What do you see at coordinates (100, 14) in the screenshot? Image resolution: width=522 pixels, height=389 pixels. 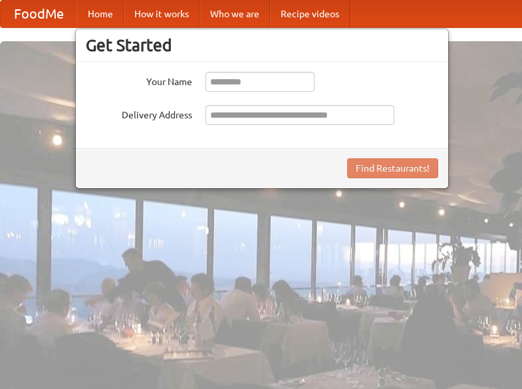 I see `a: Home` at bounding box center [100, 14].